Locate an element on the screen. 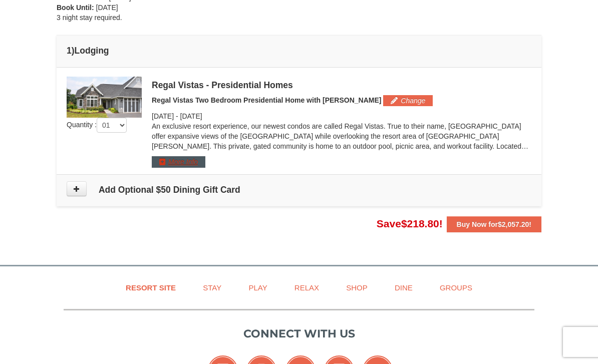  span: $218.80 is located at coordinates (420, 223).